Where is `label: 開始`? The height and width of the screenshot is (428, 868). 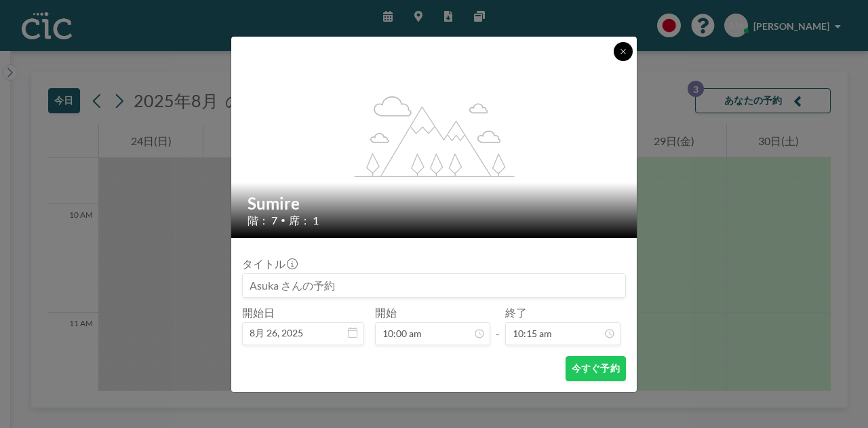 label: 開始 is located at coordinates (386, 312).